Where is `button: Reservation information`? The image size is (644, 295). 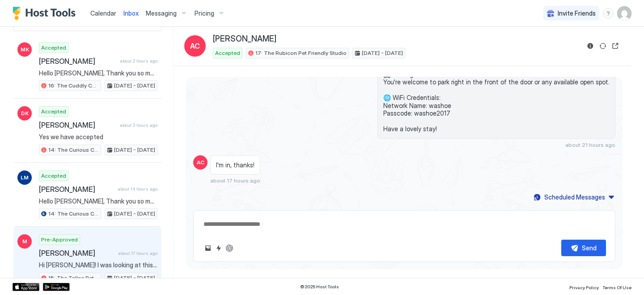 button: Reservation information is located at coordinates (590, 46).